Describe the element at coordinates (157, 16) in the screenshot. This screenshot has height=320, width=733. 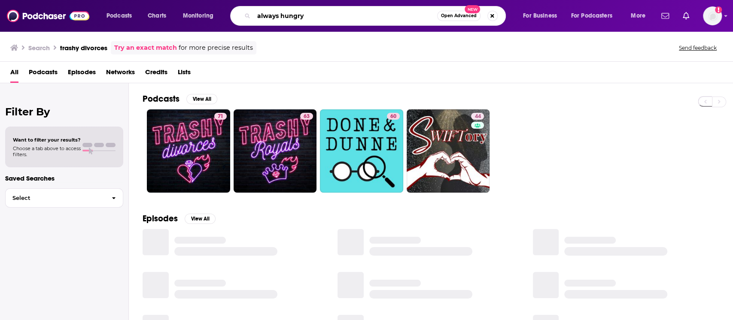
I see `a: Charts` at that location.